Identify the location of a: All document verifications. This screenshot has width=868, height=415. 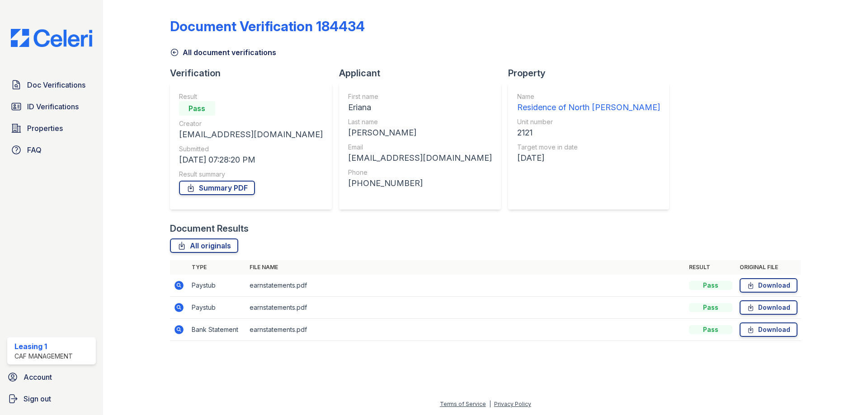
(223, 52).